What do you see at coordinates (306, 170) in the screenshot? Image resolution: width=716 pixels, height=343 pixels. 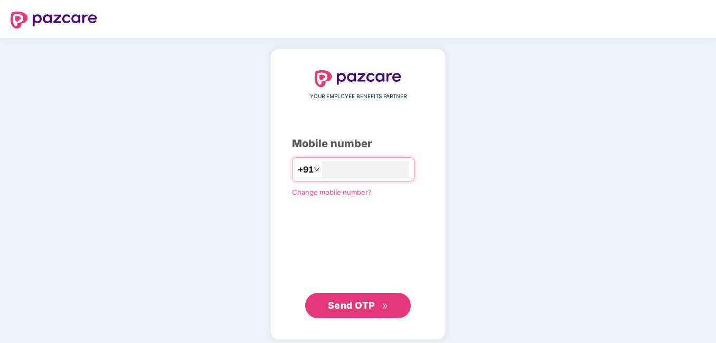 I see `span: +91` at bounding box center [306, 170].